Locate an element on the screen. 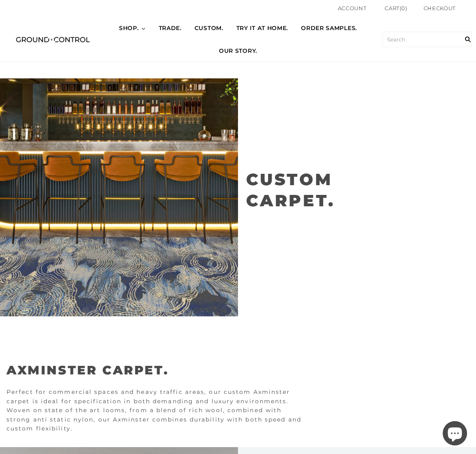 Image resolution: width=476 pixels, height=454 pixels. a: TRADE. is located at coordinates (170, 29).